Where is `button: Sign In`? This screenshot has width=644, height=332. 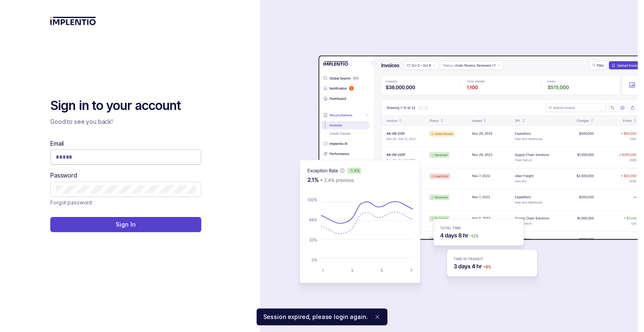
button: Sign In is located at coordinates (126, 224).